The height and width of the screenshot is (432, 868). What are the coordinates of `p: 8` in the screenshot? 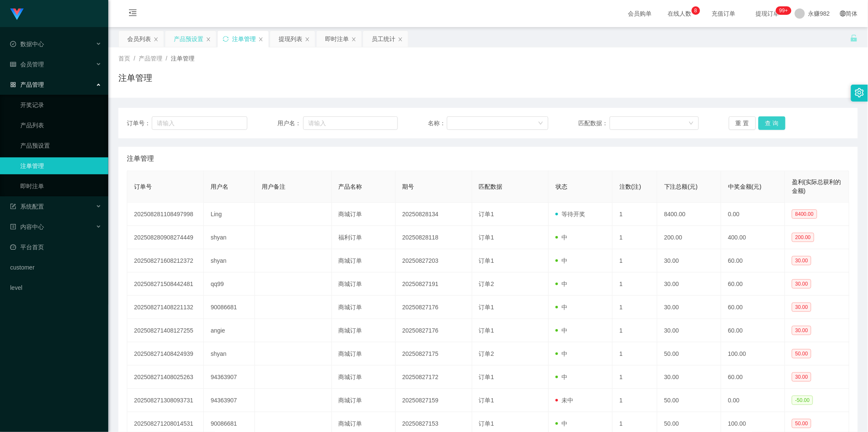 It's located at (696, 10).